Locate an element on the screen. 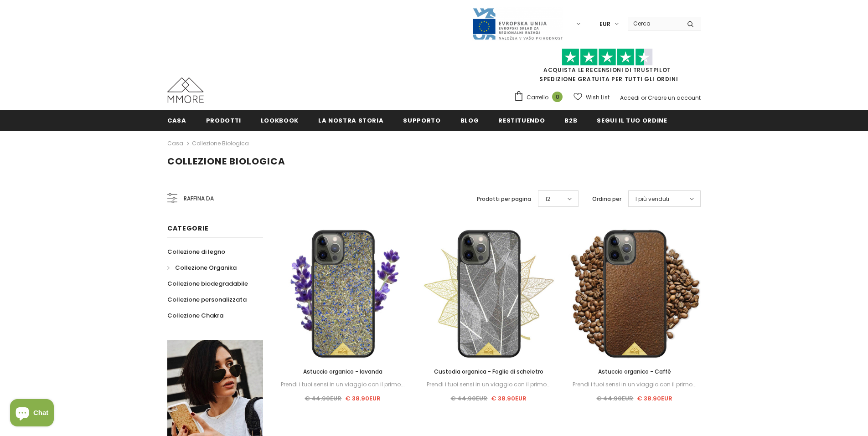 The width and height of the screenshot is (868, 436). span: Raffina da is located at coordinates (199, 199).